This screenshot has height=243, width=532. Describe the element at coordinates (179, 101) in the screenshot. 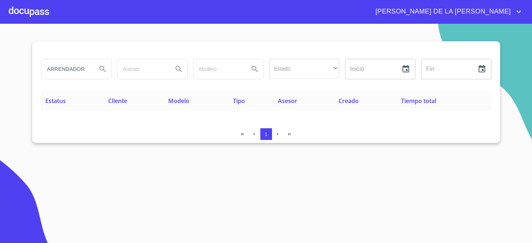

I see `span: Modelo` at that location.